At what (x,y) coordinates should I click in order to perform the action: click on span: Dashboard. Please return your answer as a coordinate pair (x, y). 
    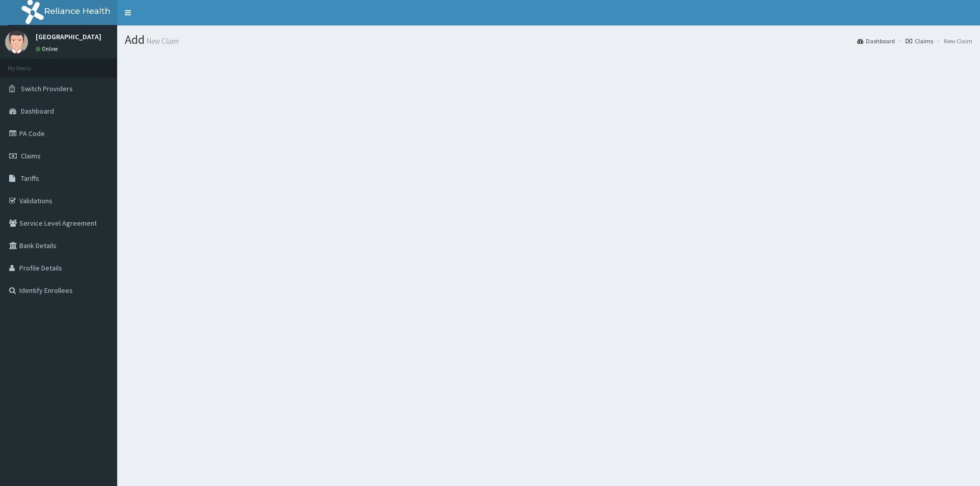
    Looking at the image, I should click on (37, 111).